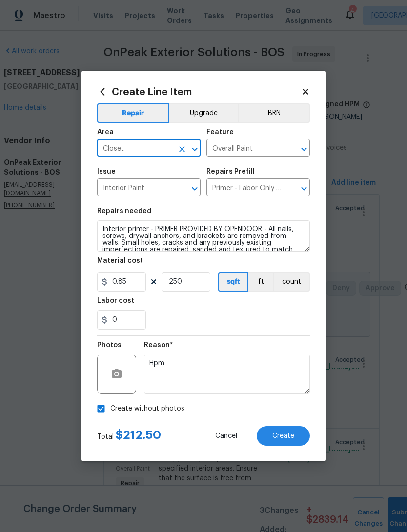 The image size is (407, 532). I want to click on button: sqft, so click(233, 282).